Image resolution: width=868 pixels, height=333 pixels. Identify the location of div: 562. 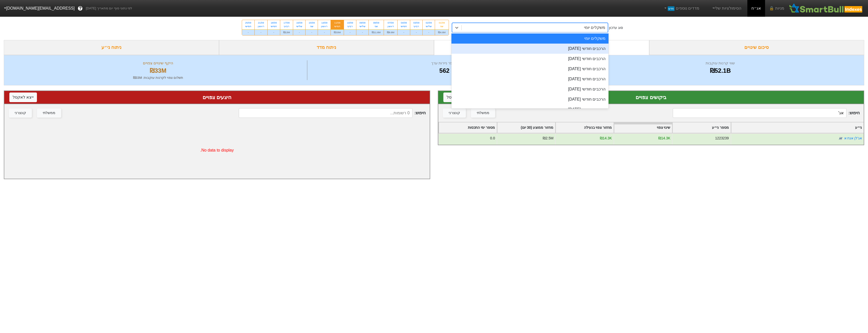
(444, 71).